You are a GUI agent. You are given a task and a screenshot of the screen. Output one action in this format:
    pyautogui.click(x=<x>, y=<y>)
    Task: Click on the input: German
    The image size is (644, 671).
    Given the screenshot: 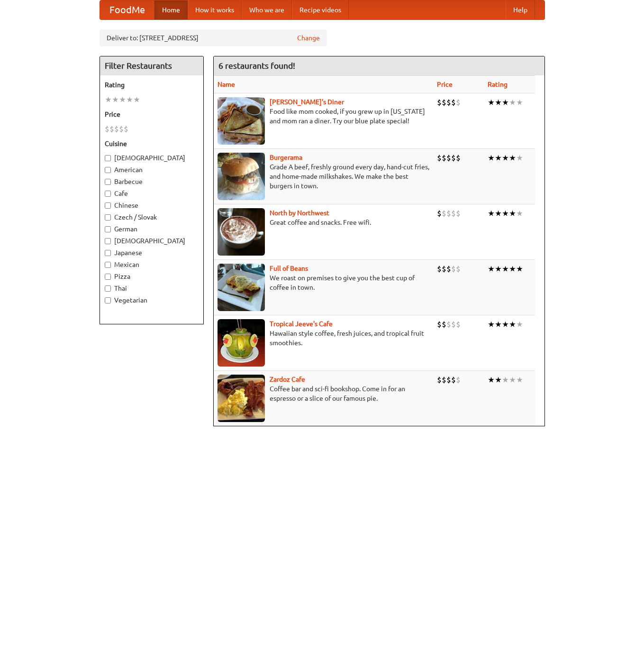 What is the action you would take?
    pyautogui.click(x=108, y=229)
    